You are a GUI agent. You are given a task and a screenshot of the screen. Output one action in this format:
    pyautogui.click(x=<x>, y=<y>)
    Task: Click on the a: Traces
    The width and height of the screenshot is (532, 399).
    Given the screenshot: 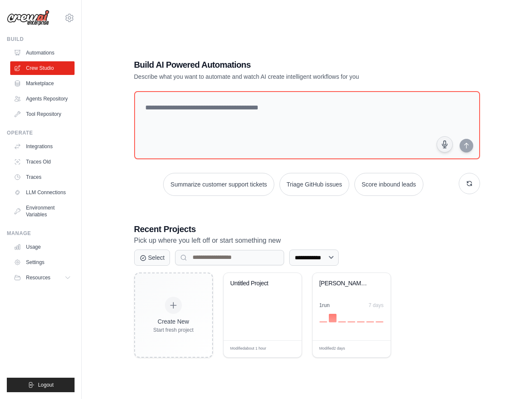 What is the action you would take?
    pyautogui.click(x=42, y=177)
    